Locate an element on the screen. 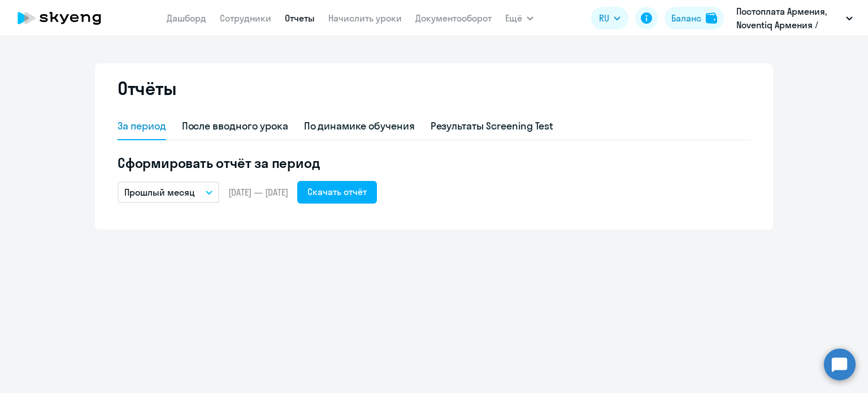 The height and width of the screenshot is (393, 868). button: Ещё is located at coordinates (519, 18).